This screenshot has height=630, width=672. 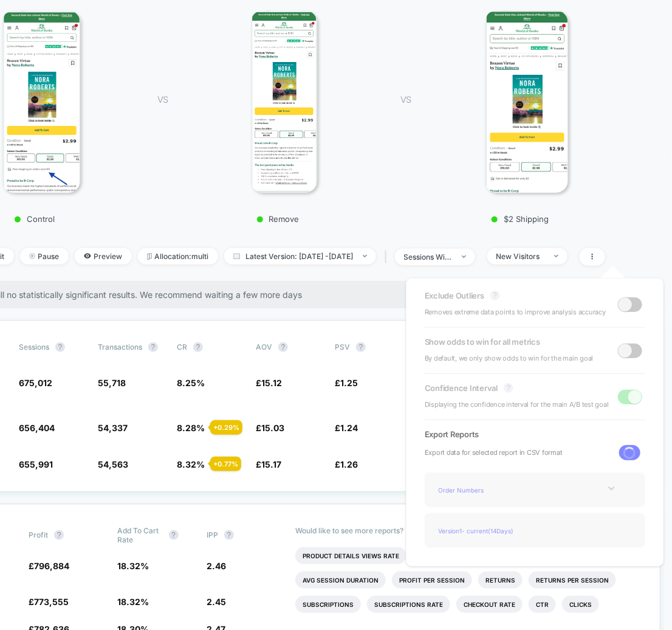 I want to click on span: Confidence Interval, so click(x=461, y=388).